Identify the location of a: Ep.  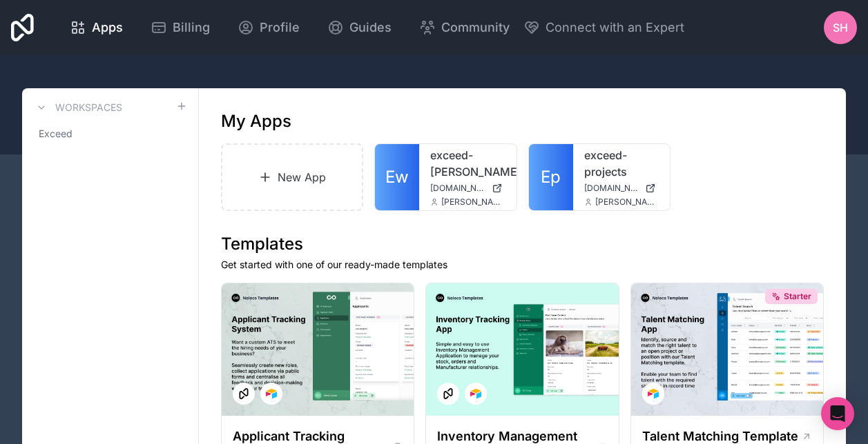
(551, 177).